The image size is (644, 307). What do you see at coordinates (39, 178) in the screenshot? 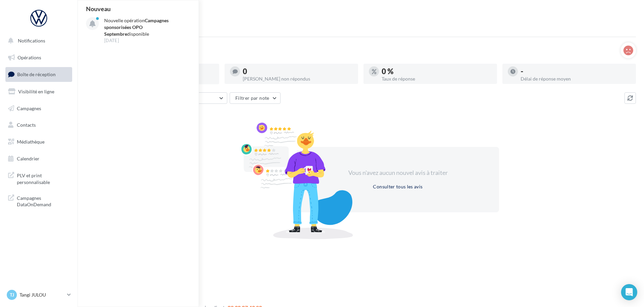
I see `a: PLV et print personnalisable` at bounding box center [39, 178].